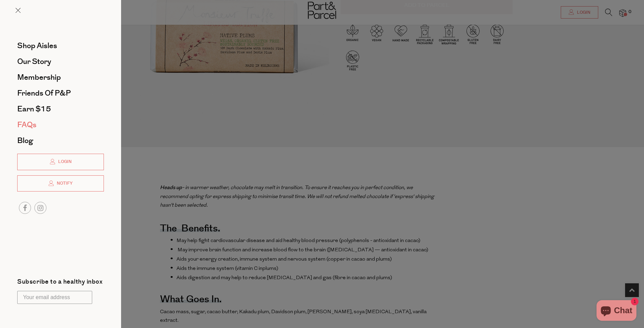 The width and height of the screenshot is (644, 328). What do you see at coordinates (64, 183) in the screenshot?
I see `span: Notify` at bounding box center [64, 183].